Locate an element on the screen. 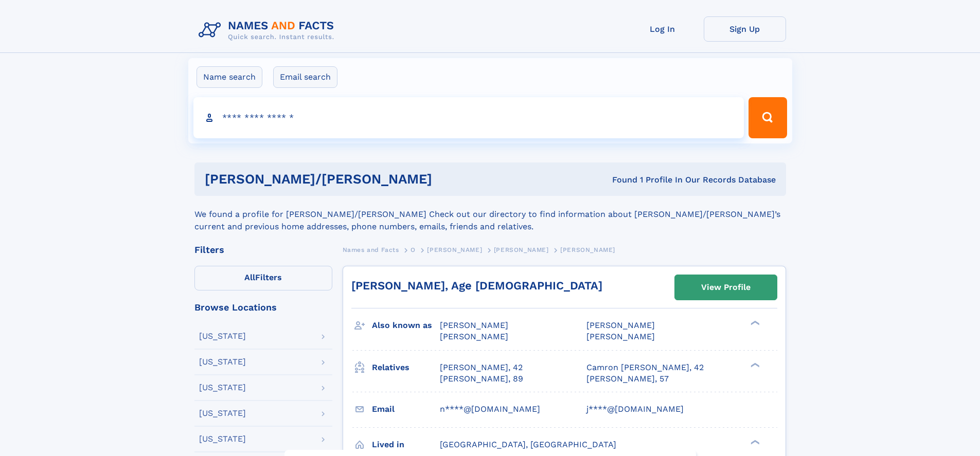 The image size is (980, 456). label: Filters is located at coordinates (264, 279).